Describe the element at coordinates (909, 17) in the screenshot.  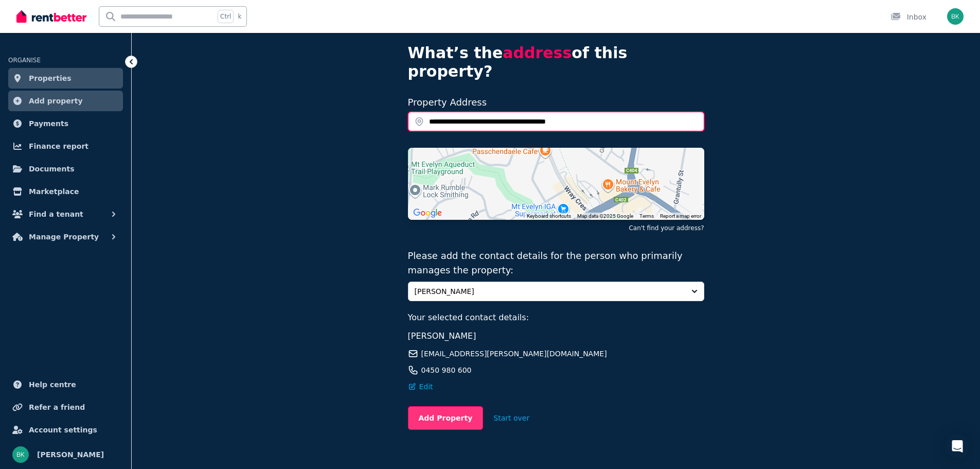
I see `div: Inbox` at that location.